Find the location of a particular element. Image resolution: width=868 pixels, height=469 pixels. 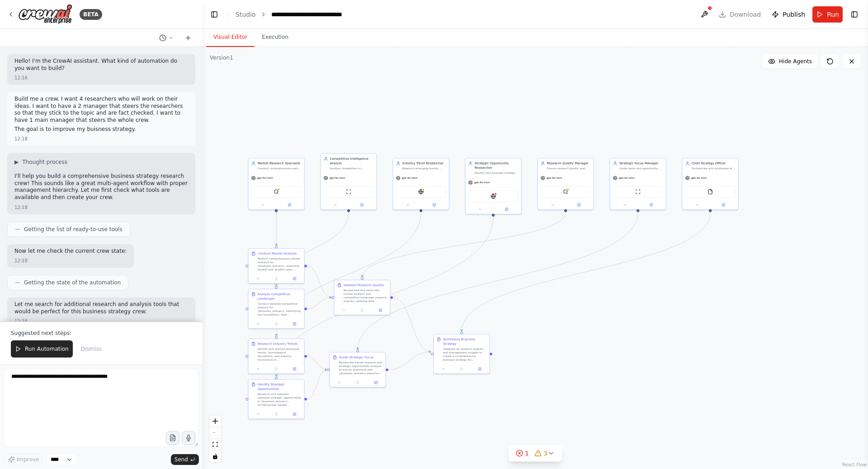

span: Run Automation is located at coordinates (47, 349).